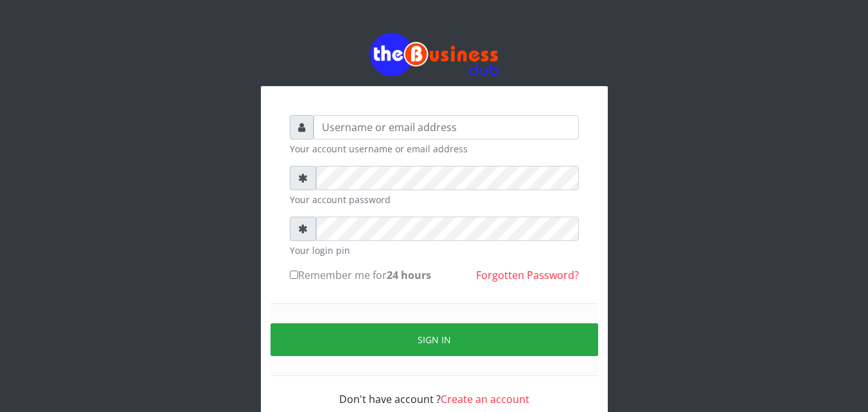 The height and width of the screenshot is (412, 868). Describe the element at coordinates (293, 274) in the screenshot. I see `input: Remember me for24 hours` at that location.